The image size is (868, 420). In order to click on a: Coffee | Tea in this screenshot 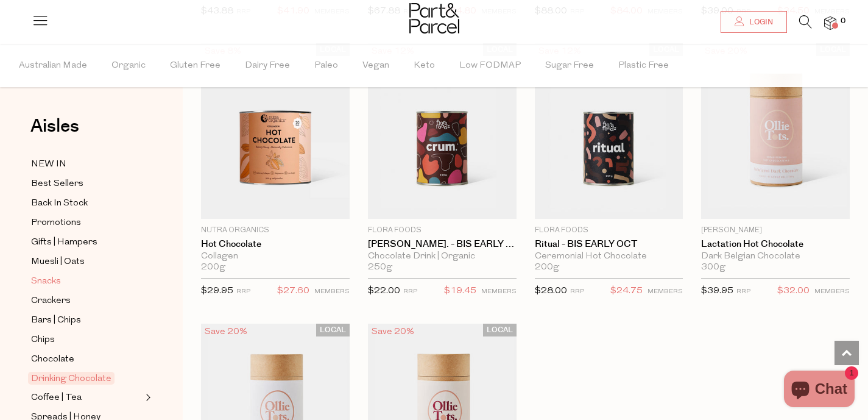, I will do `click(86, 398)`.